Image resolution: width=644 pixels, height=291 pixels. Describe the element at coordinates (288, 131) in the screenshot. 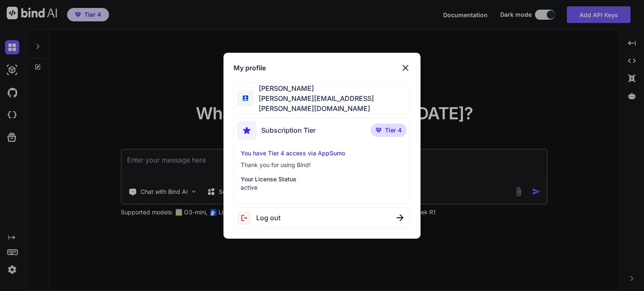

I see `span: Subscription Tier` at that location.